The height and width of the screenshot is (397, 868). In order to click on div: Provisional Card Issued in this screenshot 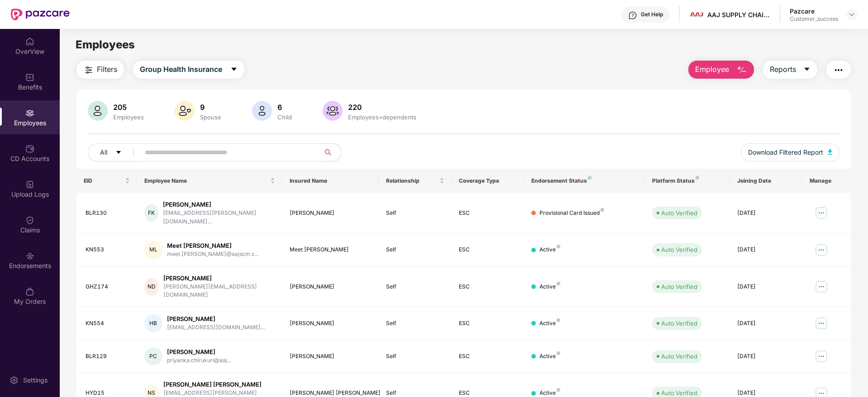, I will do `click(572, 213)`.